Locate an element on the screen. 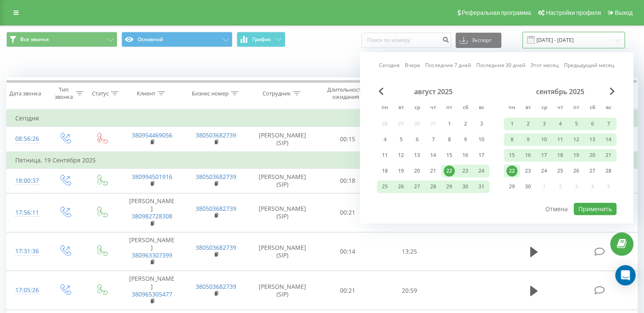 Image resolution: width=644 pixels, height=313 pixels. div: вт 30 сент. 2025 г. is located at coordinates (528, 187).